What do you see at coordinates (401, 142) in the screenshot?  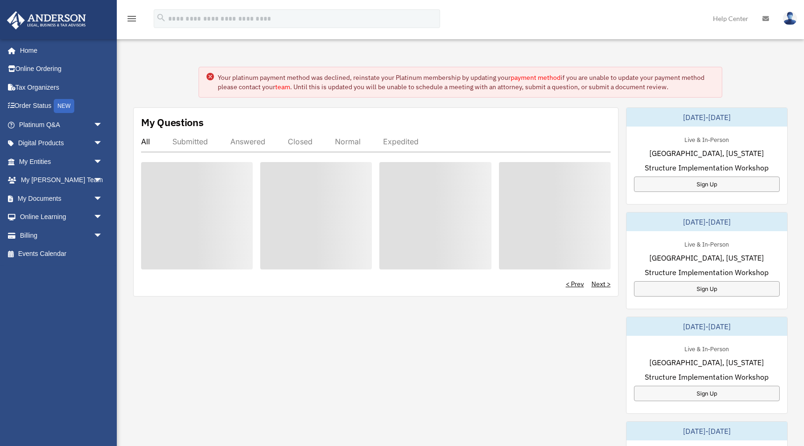 I see `div: Expedited` at bounding box center [401, 142].